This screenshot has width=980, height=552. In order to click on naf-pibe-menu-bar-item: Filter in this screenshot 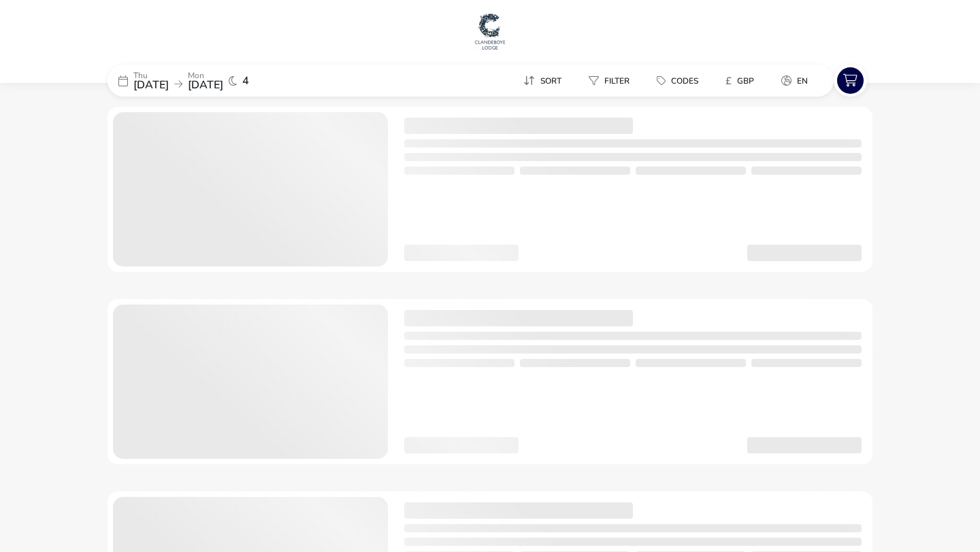, I will do `click(612, 80)`.